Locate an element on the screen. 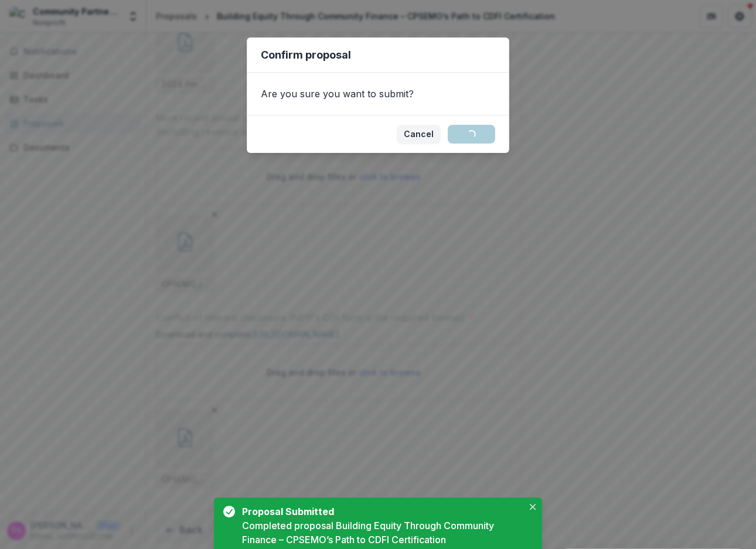 This screenshot has width=756, height=549. div: Completed proposal Building Equity Through Community Finance – CPSEMO’s Path to CDFI Certification is located at coordinates (383, 532).